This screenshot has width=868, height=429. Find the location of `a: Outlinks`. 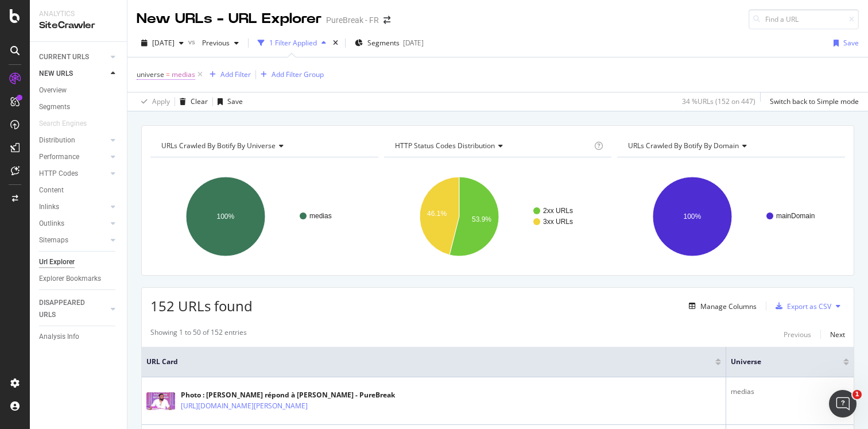

a: Outlinks is located at coordinates (73, 224).